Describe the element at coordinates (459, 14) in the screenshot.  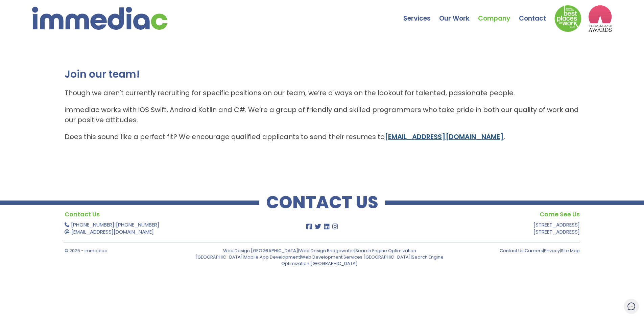
I see `a: Our Work` at that location.